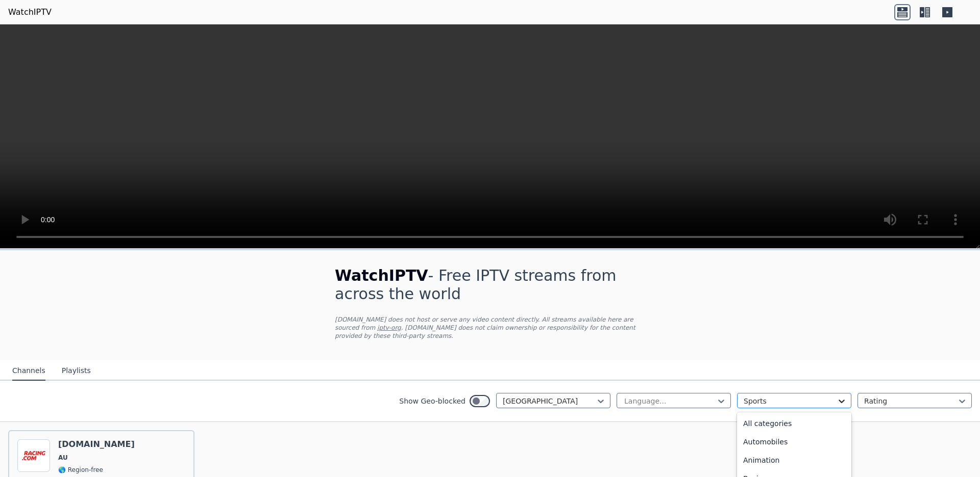 Image resolution: width=980 pixels, height=477 pixels. What do you see at coordinates (389, 328) in the screenshot?
I see `a: iptv-org` at bounding box center [389, 328].